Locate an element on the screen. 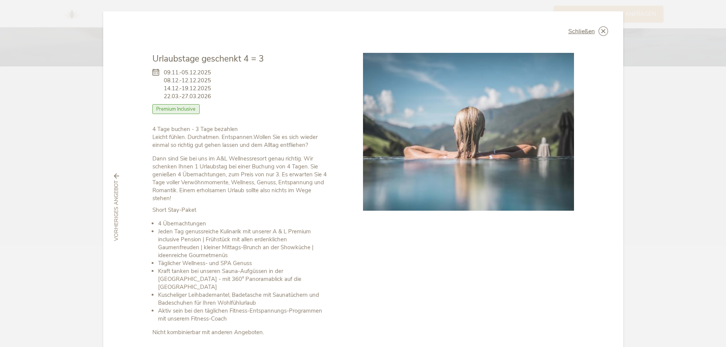  strong: Wollen Sie es sich wieder einmal so richtig gut gehen lassen und dem Alltag entfliehen? is located at coordinates (235, 141).